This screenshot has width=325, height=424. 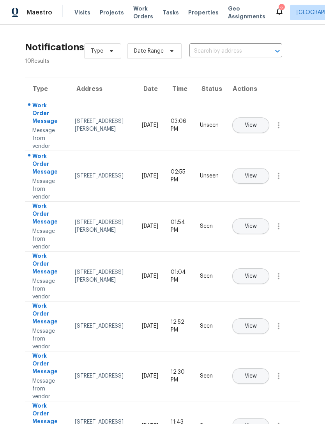 I want to click on span: Geo Assignments, so click(x=247, y=12).